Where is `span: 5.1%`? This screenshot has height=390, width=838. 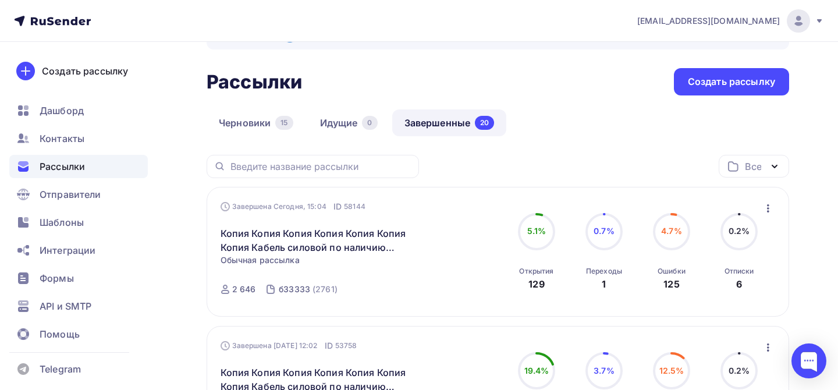 span: 5.1% is located at coordinates (536, 230).